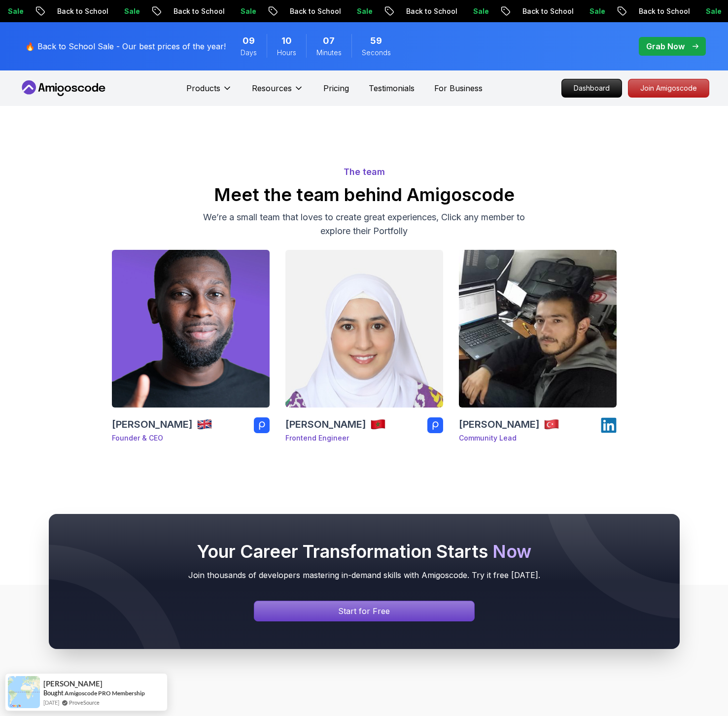 This screenshot has width=728, height=716. What do you see at coordinates (248, 53) in the screenshot?
I see `span: Days` at bounding box center [248, 53].